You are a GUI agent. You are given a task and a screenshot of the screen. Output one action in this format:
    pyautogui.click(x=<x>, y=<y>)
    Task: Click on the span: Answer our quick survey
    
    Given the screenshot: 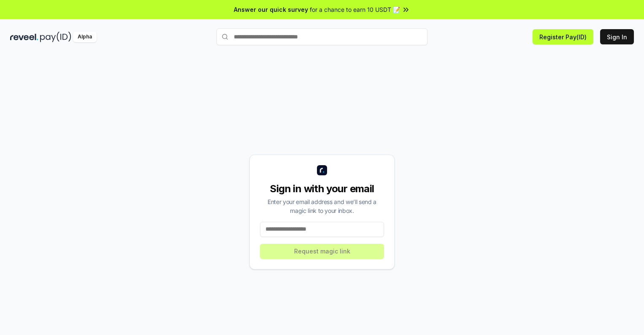 What is the action you would take?
    pyautogui.click(x=271, y=9)
    